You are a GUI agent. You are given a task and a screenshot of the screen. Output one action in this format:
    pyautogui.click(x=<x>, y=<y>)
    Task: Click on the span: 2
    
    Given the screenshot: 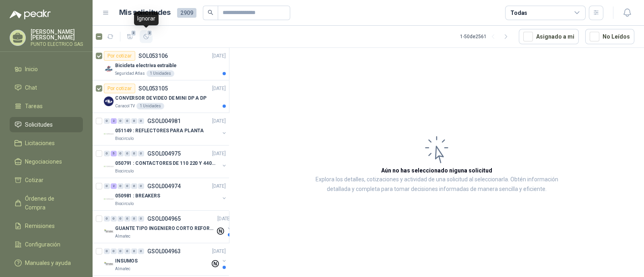 What is the action you would take?
    pyautogui.click(x=133, y=33)
    